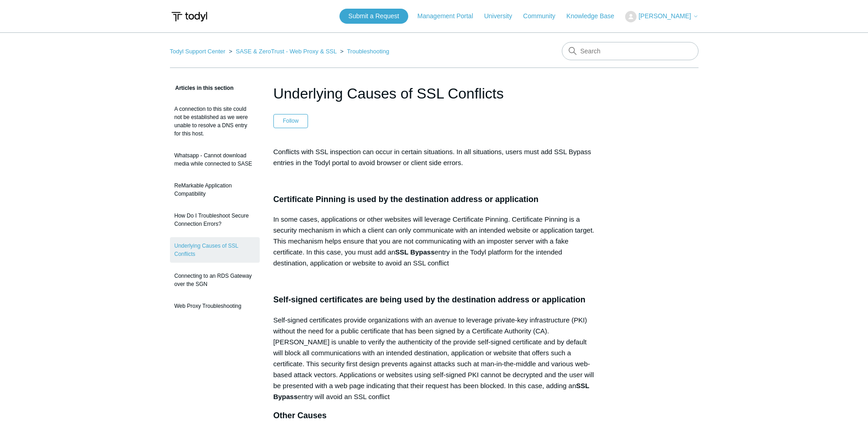 The image size is (868, 431). Describe the element at coordinates (215, 220) in the screenshot. I see `a: How Do I Troubleshoot Secure Connection Errors?` at that location.